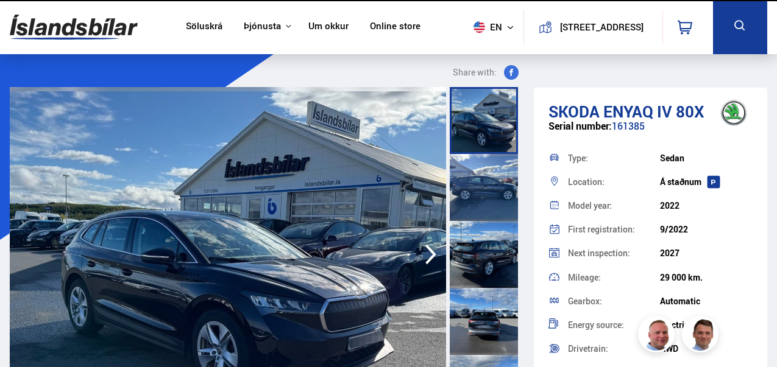  I want to click on div: Mileage:, so click(614, 278).